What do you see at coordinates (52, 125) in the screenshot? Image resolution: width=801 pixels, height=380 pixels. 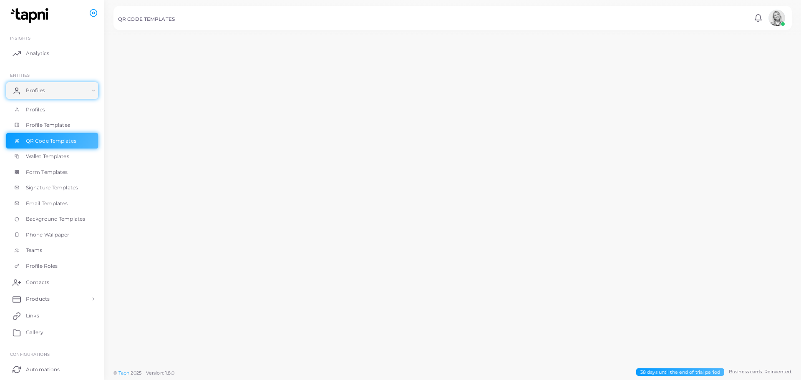 I see `a: Profile Templates` at bounding box center [52, 125].